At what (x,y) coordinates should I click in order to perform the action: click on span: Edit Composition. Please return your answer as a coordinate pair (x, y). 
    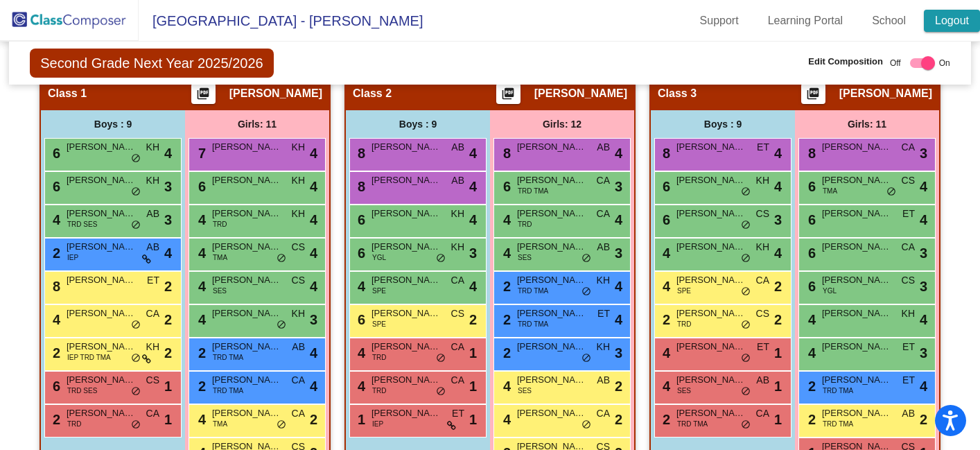
    Looking at the image, I should click on (845, 62).